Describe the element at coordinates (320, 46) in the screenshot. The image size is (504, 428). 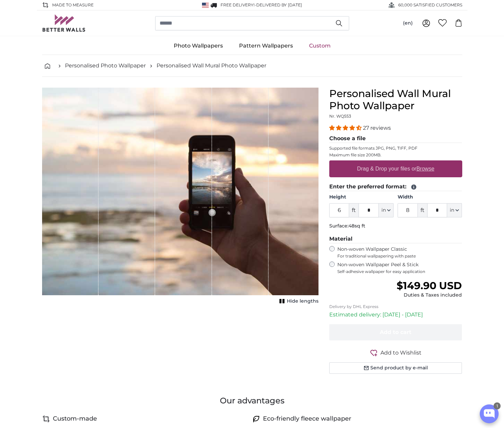
I see `a: Custom` at that location.